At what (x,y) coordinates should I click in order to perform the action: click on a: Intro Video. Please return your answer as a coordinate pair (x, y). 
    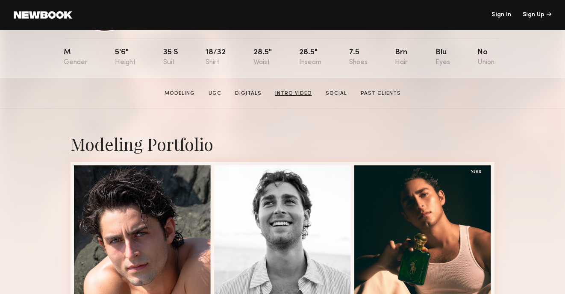
    Looking at the image, I should click on (293, 94).